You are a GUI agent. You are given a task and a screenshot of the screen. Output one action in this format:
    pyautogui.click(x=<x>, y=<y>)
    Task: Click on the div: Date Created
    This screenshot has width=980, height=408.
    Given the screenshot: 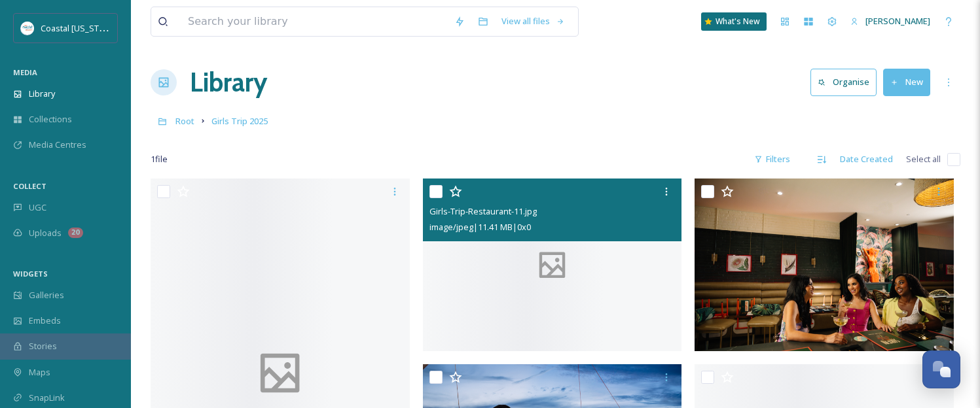 What is the action you would take?
    pyautogui.click(x=866, y=159)
    